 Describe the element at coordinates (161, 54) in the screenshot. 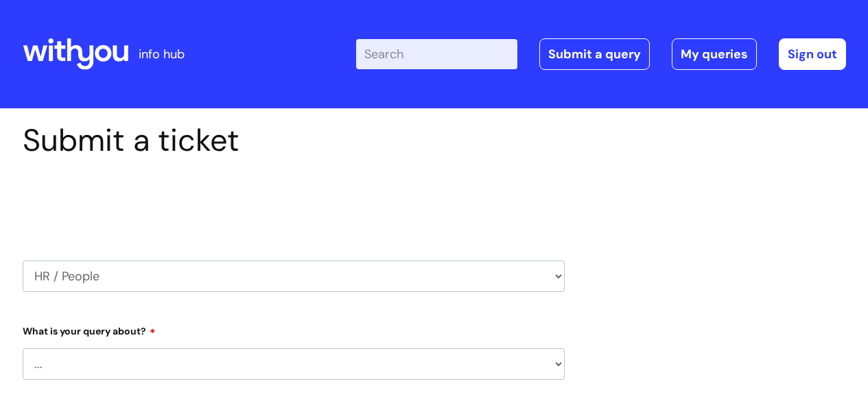

I see `p: info hub` at that location.